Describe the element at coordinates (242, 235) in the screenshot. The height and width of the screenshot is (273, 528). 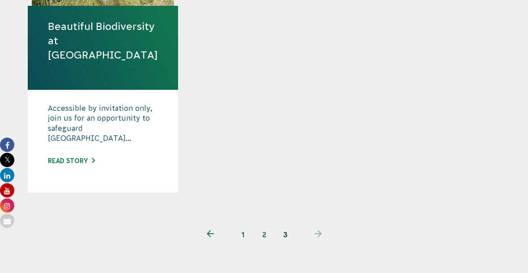
I see `a: 1` at that location.